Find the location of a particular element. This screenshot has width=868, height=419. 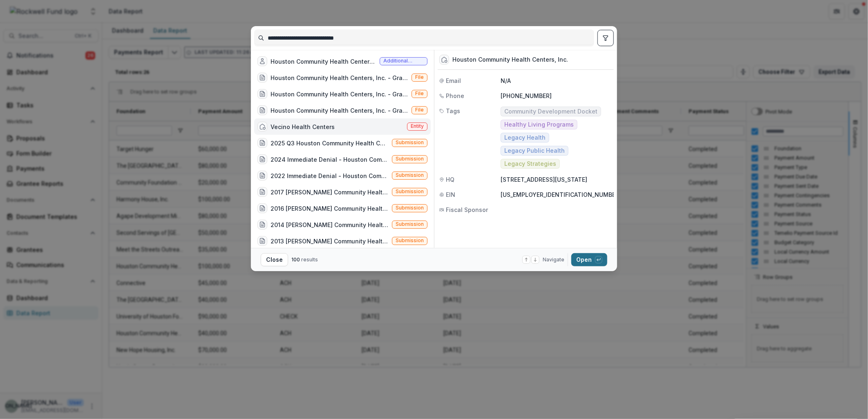

p: N/A is located at coordinates (556, 80).